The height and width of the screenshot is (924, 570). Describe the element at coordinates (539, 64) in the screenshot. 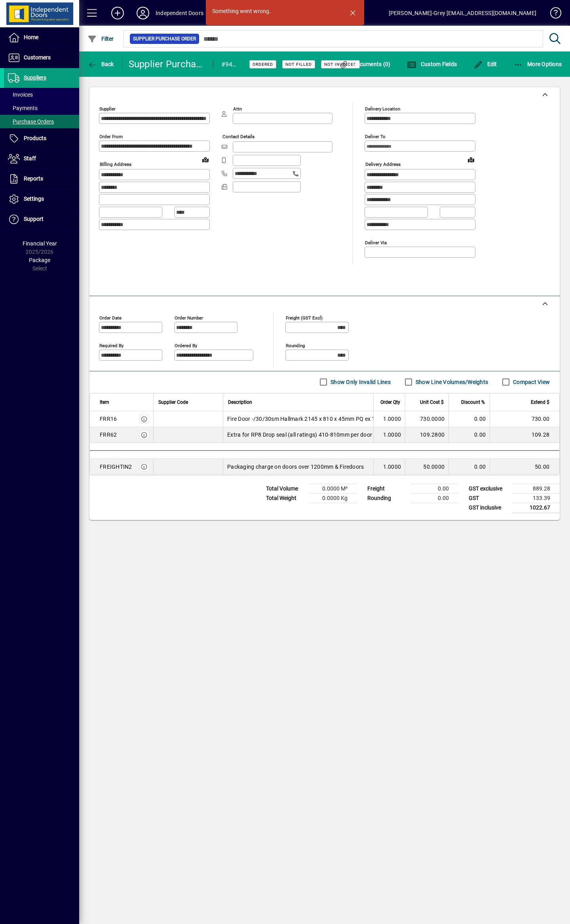

I see `span: More Options` at that location.